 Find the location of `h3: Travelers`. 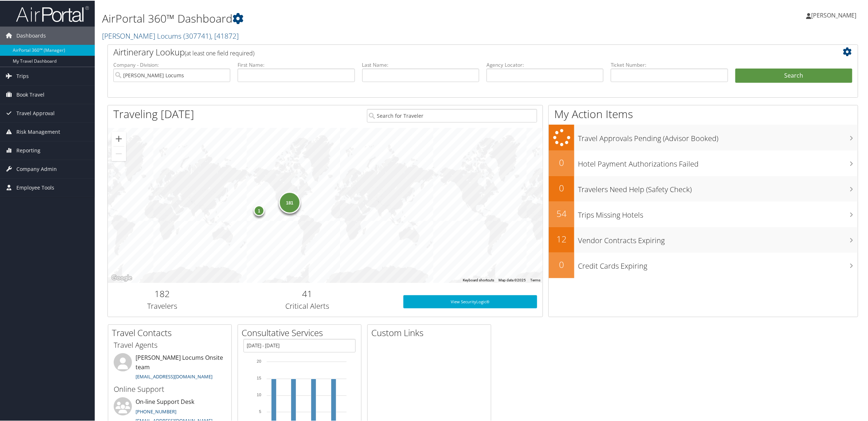

h3: Travelers is located at coordinates (162, 305).